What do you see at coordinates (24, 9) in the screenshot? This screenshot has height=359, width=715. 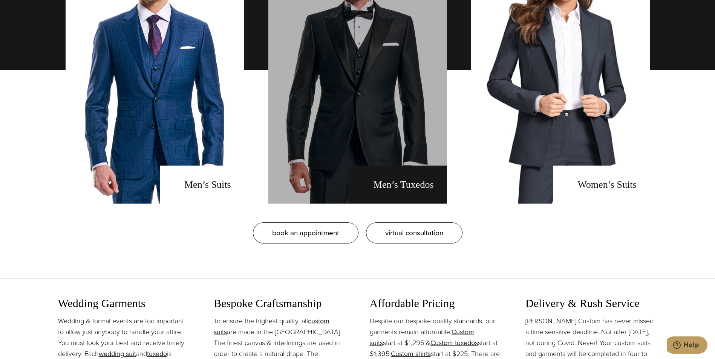 I see `span: Help` at bounding box center [24, 9].